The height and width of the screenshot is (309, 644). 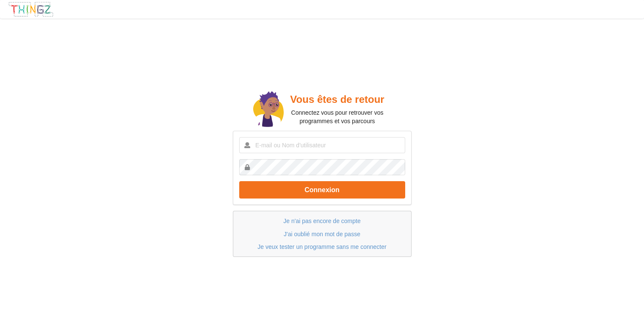 What do you see at coordinates (337, 99) in the screenshot?
I see `h2: Vous êtes de retour` at bounding box center [337, 99].